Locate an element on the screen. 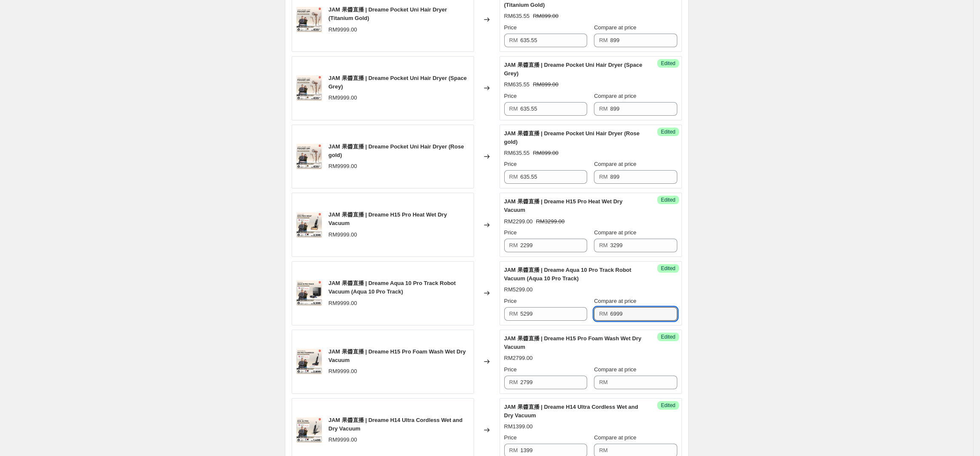 Image resolution: width=980 pixels, height=456 pixels. img: THUMBNAIL-02_1_80x.jpg is located at coordinates (309, 293).